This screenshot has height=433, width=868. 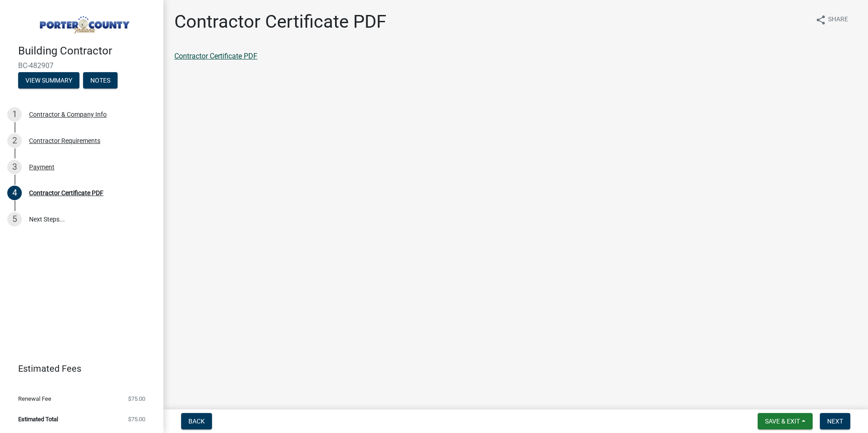 What do you see at coordinates (38, 419) in the screenshot?
I see `span: Estimated Total` at bounding box center [38, 419].